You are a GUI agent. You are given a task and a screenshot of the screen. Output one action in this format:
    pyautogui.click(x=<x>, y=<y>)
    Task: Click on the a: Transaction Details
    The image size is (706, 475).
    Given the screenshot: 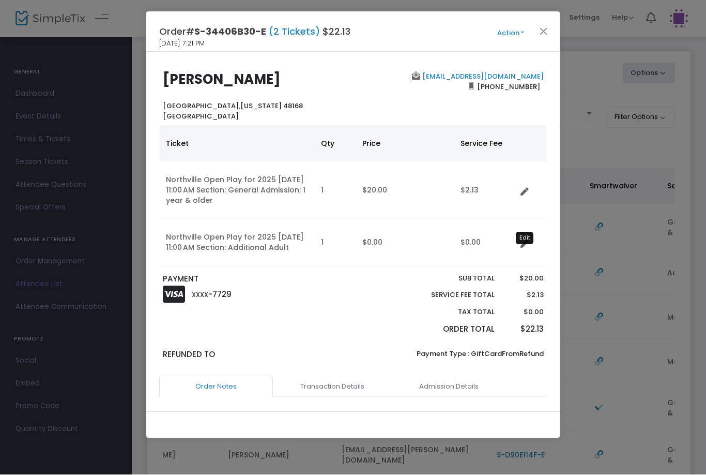 What is the action you would take?
    pyautogui.click(x=333, y=387)
    